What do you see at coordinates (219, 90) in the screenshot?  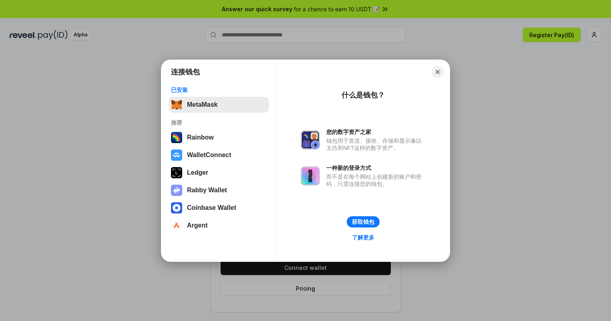 I see `div: 已安装` at bounding box center [219, 90].